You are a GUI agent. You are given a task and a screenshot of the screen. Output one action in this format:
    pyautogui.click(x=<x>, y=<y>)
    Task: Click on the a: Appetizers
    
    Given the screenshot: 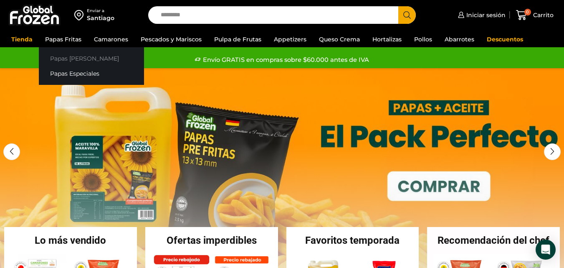 What is the action you would take?
    pyautogui.click(x=290, y=39)
    